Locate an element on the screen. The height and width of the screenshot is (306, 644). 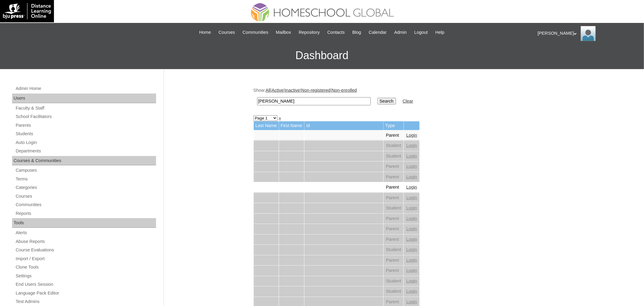
a: Campuses is located at coordinates (86, 170).